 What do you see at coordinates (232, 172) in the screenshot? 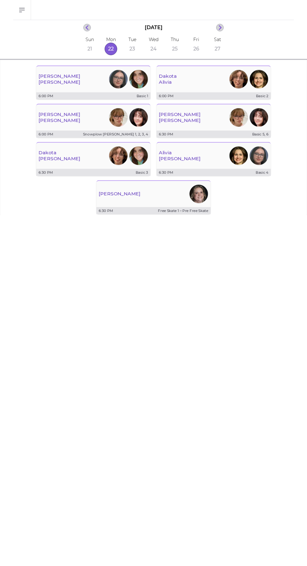
I see `p: Basic 4` at bounding box center [232, 172].